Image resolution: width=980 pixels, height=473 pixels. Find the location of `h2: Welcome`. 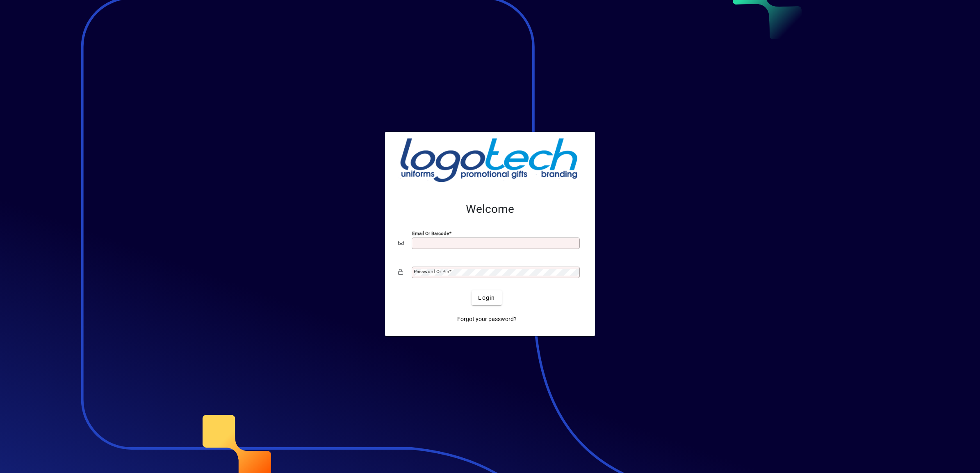

h2: Welcome is located at coordinates (490, 209).